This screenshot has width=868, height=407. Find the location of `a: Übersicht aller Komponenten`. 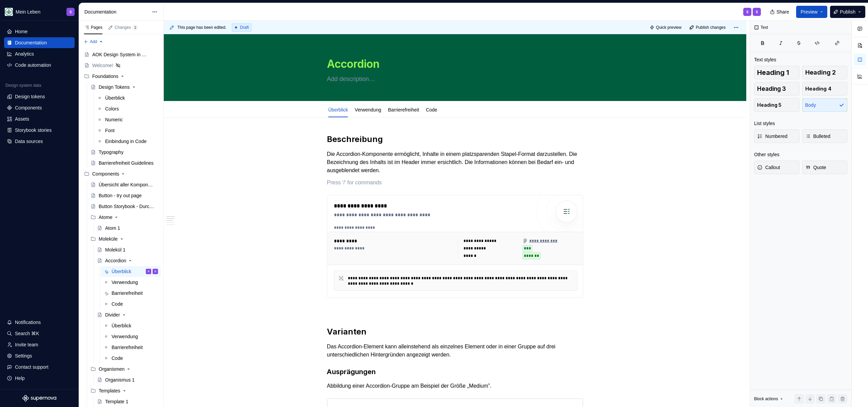

a: Übersicht aller Komponenten is located at coordinates (124, 184).